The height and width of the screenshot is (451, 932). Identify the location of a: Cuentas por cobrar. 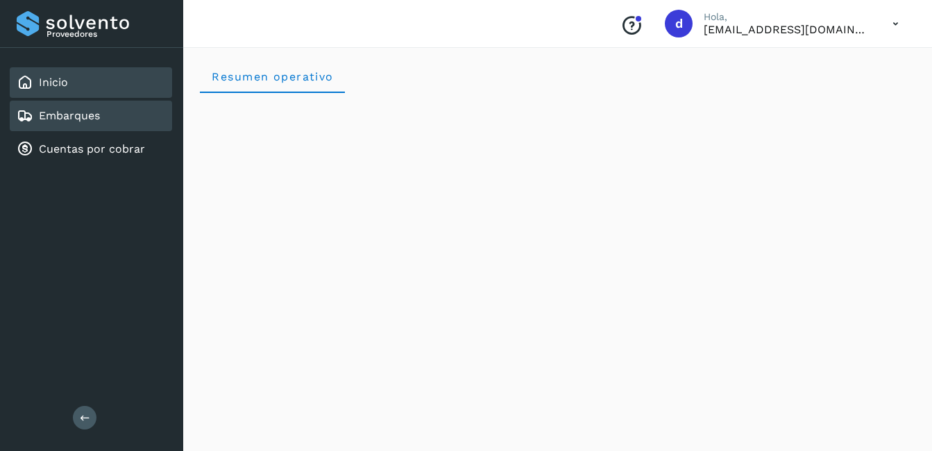
(92, 148).